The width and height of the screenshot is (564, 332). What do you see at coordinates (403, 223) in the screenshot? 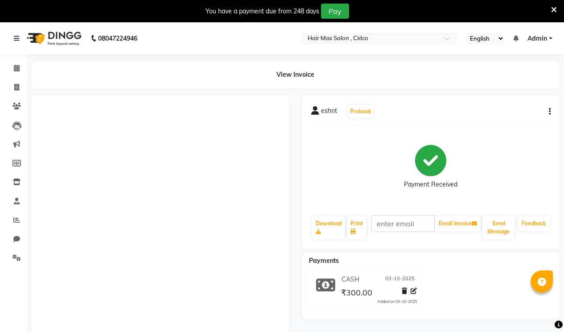
I see `input: enter email` at bounding box center [403, 223].